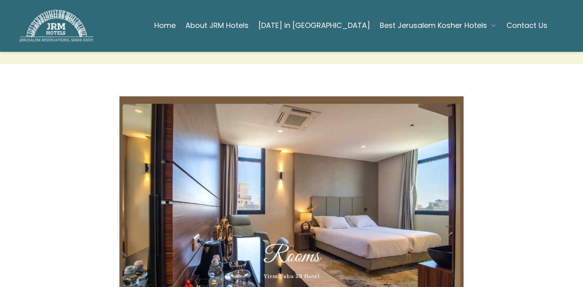  Describe the element at coordinates (165, 26) in the screenshot. I see `a: Home` at that location.